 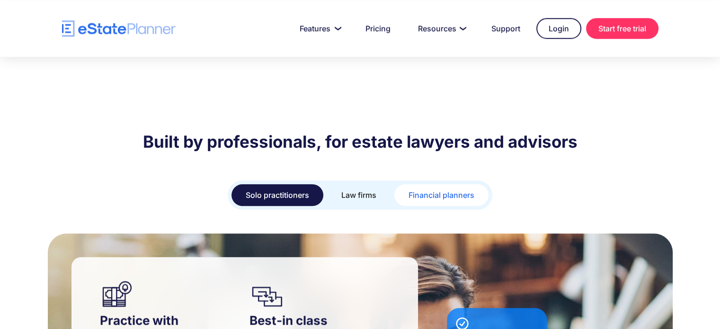 What do you see at coordinates (360, 142) in the screenshot?
I see `h2: Built by professionals, for estate lawyers and advisors` at bounding box center [360, 142].